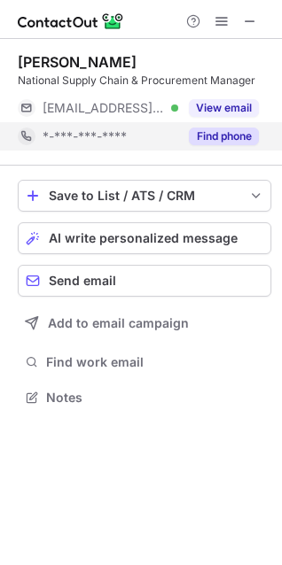 The image size is (282, 565). Describe the element at coordinates (144, 398) in the screenshot. I see `button: Notes` at that location.